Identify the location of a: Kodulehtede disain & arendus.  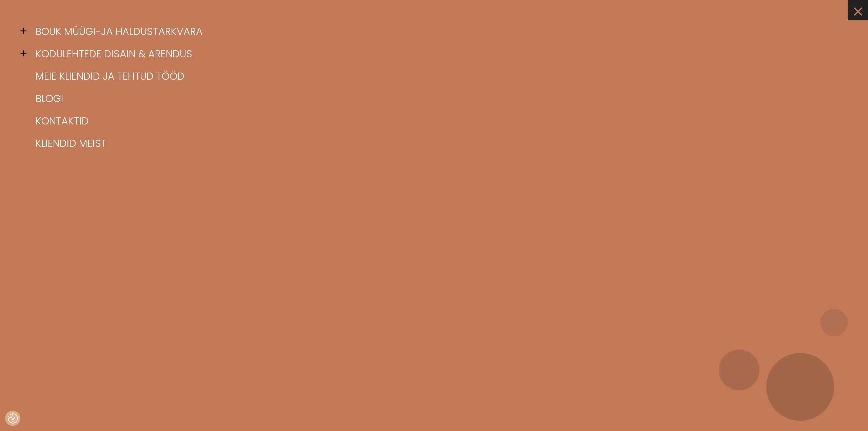
(439, 54).